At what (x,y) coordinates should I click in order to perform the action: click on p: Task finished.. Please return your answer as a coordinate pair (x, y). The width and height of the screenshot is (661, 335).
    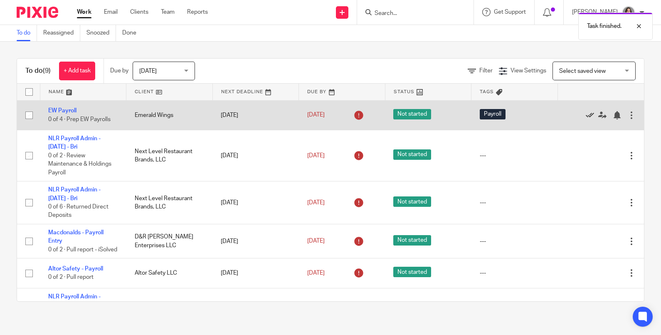
    Looking at the image, I should click on (604, 26).